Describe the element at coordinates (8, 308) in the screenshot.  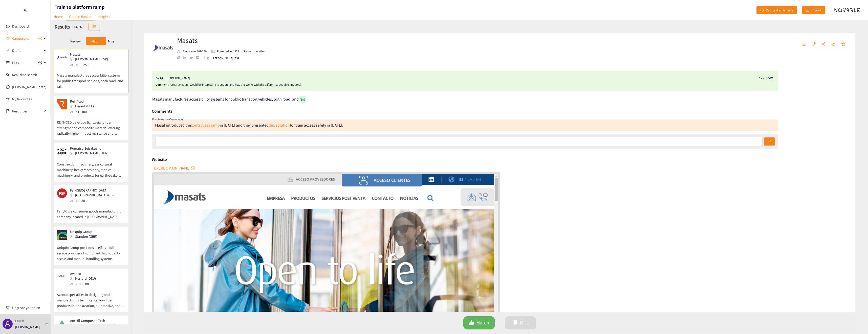
I see `span: trophy` at that location.